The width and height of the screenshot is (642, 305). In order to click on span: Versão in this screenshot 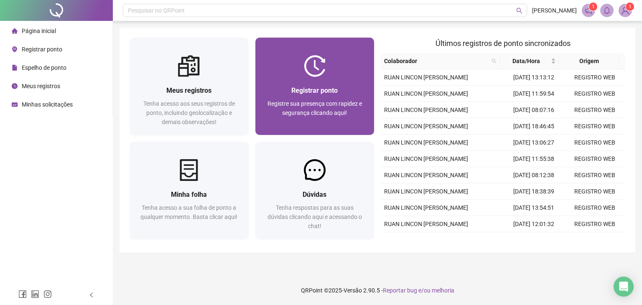, I will do `click(353, 290)`.